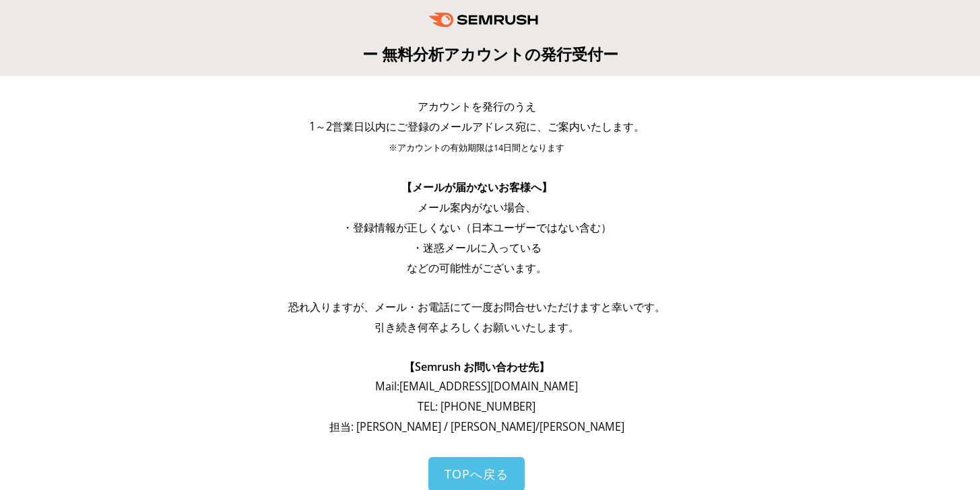 This screenshot has width=980, height=490. Describe the element at coordinates (477, 227) in the screenshot. I see `span: ・登録情報が正しくない（日本ユーザーではない含む）` at that location.